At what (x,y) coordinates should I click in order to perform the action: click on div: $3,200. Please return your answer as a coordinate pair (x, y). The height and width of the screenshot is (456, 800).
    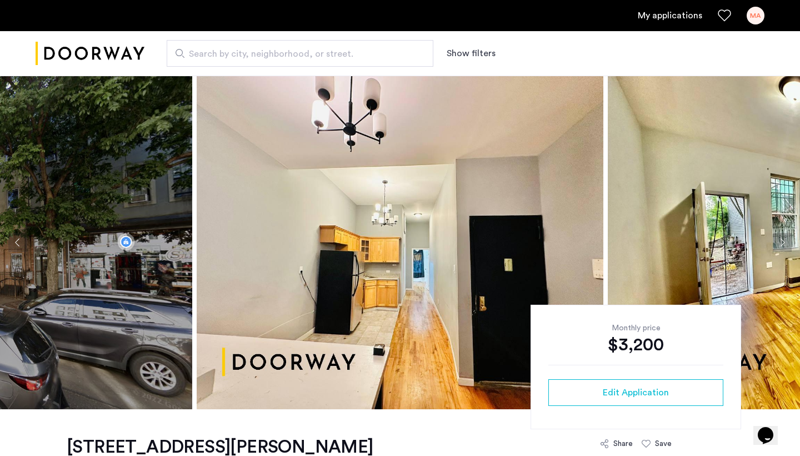
    Looking at the image, I should click on (636, 345).